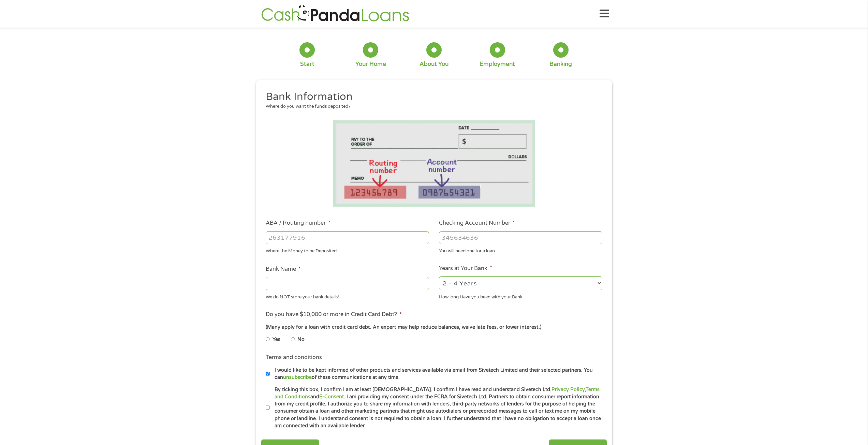 The width and height of the screenshot is (868, 445). What do you see at coordinates (432, 97) in the screenshot?
I see `h2: Bank Information` at bounding box center [432, 97].